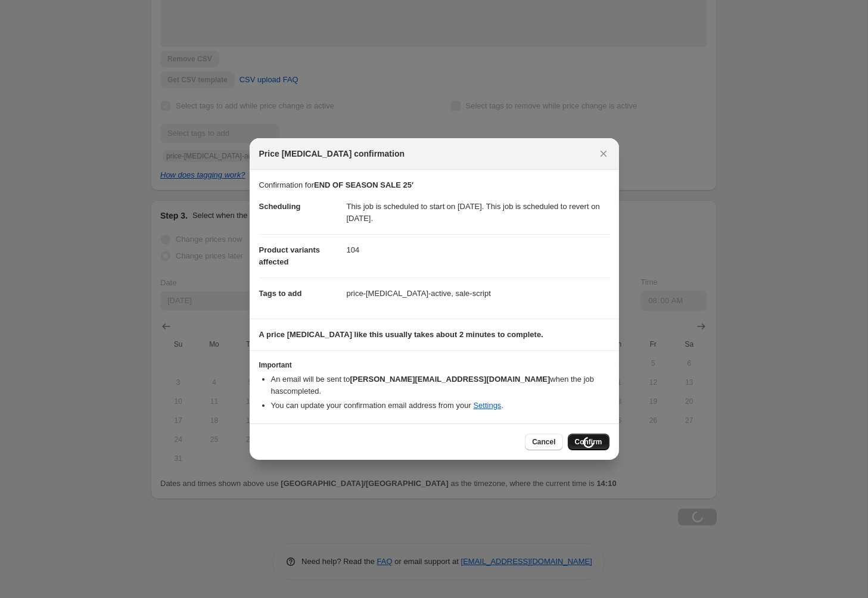 The image size is (868, 598). Describe the element at coordinates (440, 406) in the screenshot. I see `li: You can update your confirmation email address from your .` at that location.